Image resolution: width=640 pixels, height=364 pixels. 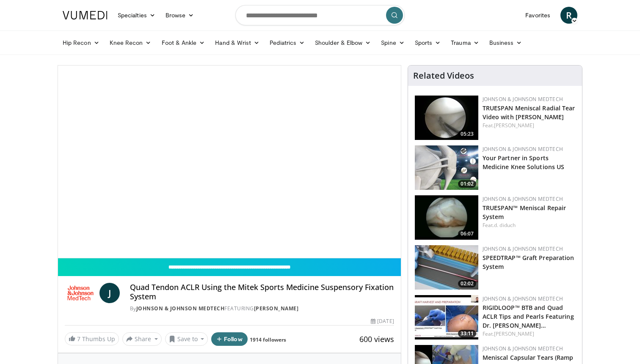 I want to click on span: 02:02, so click(x=467, y=284).